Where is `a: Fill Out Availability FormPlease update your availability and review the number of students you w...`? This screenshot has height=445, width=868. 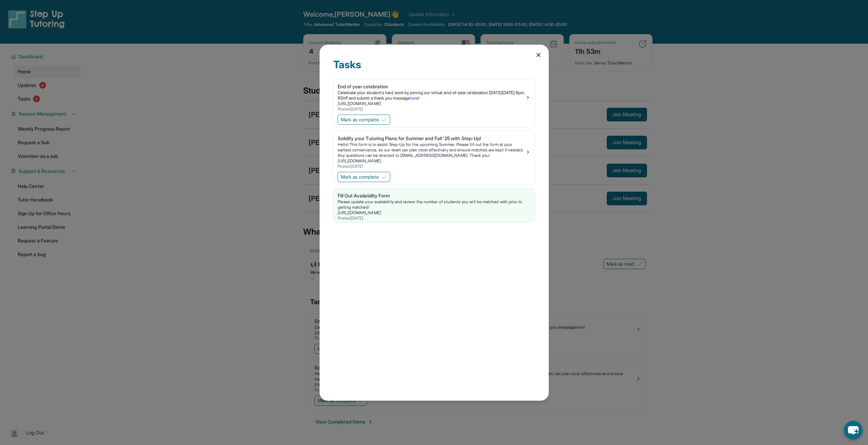
a: Fill Out Availability FormPlease update your availability and review the number of students you w... is located at coordinates (434, 205).